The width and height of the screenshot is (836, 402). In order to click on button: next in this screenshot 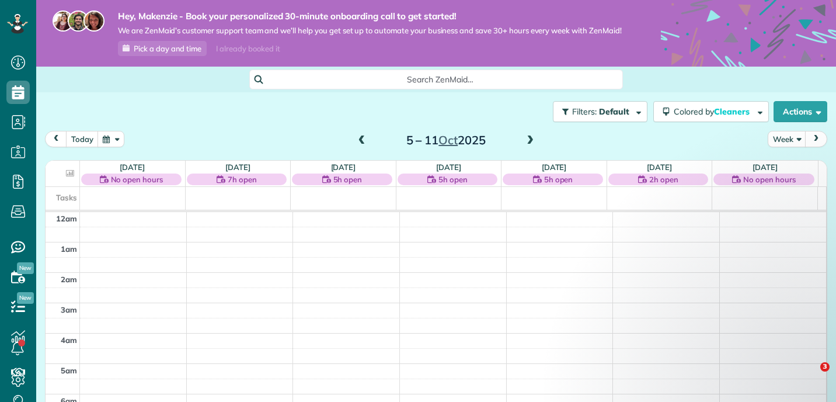, I will do `click(816, 138)`.